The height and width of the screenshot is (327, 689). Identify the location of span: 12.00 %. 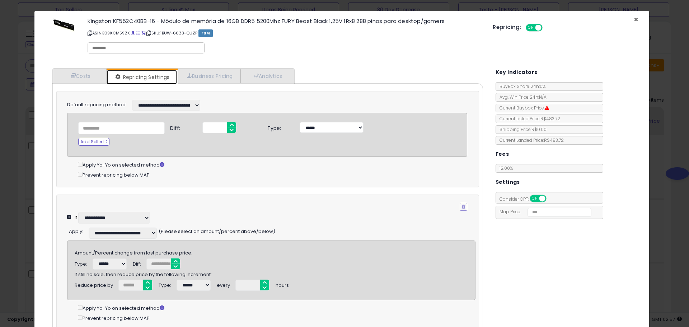
(506, 168).